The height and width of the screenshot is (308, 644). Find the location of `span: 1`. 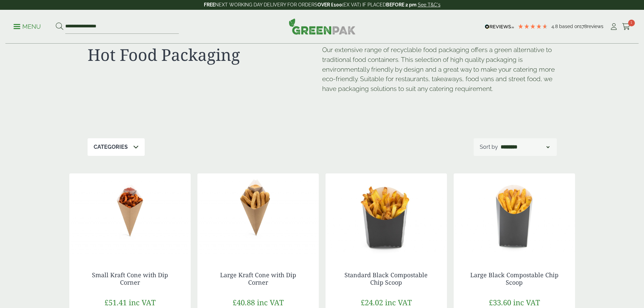

span: 1 is located at coordinates (632, 23).